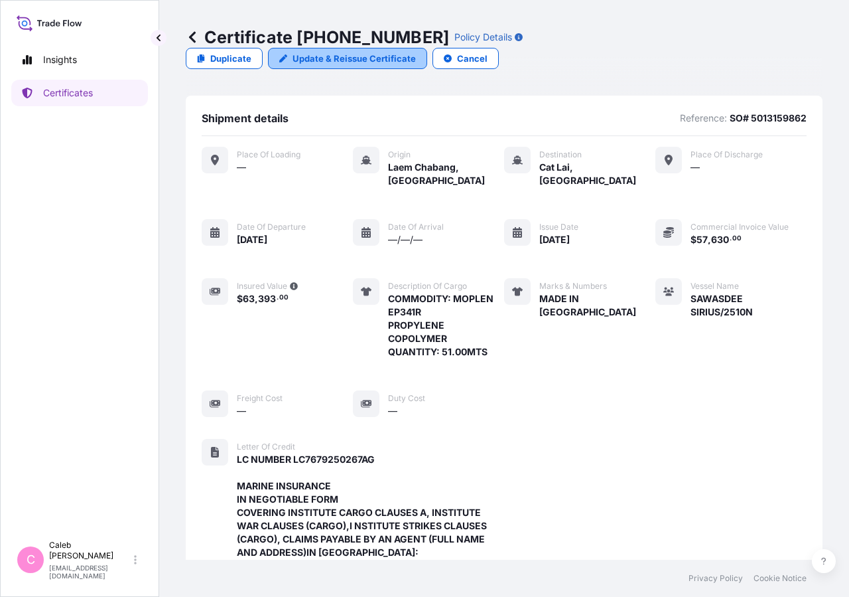 Image resolution: width=849 pixels, height=597 pixels. I want to click on span: Vessel Name, so click(715, 286).